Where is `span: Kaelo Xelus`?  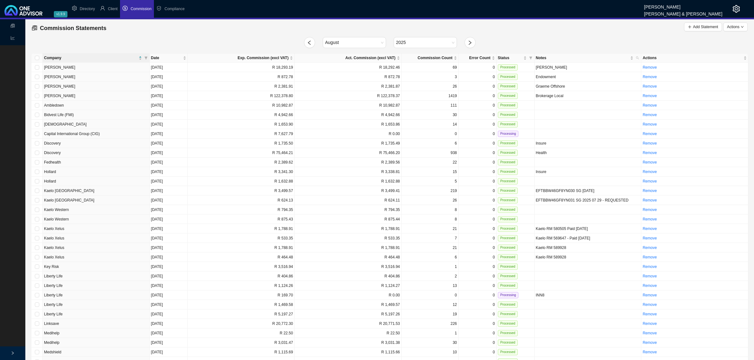
span: Kaelo Xelus is located at coordinates (54, 248).